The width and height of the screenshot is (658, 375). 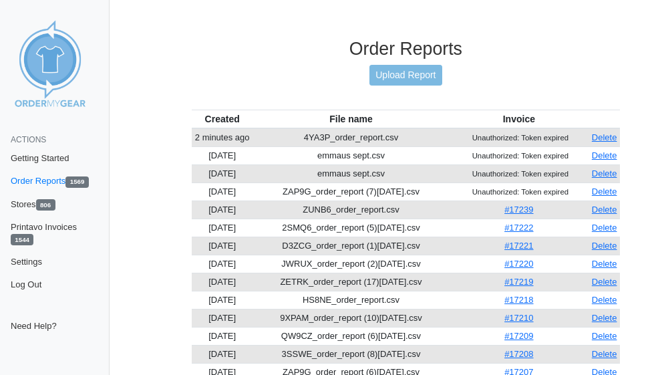 What do you see at coordinates (351, 138) in the screenshot?
I see `td: 4YA3P_order_report.csv` at bounding box center [351, 138].